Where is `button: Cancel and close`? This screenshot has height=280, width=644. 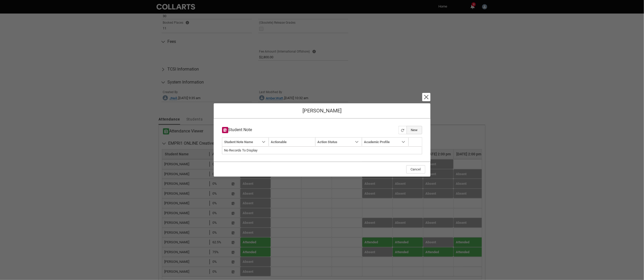
button: Cancel and close is located at coordinates (426, 97).